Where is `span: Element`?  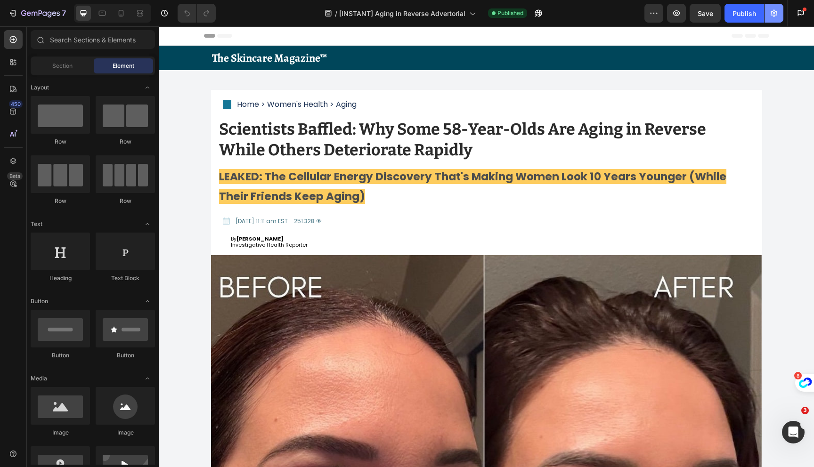 span: Element is located at coordinates (123, 66).